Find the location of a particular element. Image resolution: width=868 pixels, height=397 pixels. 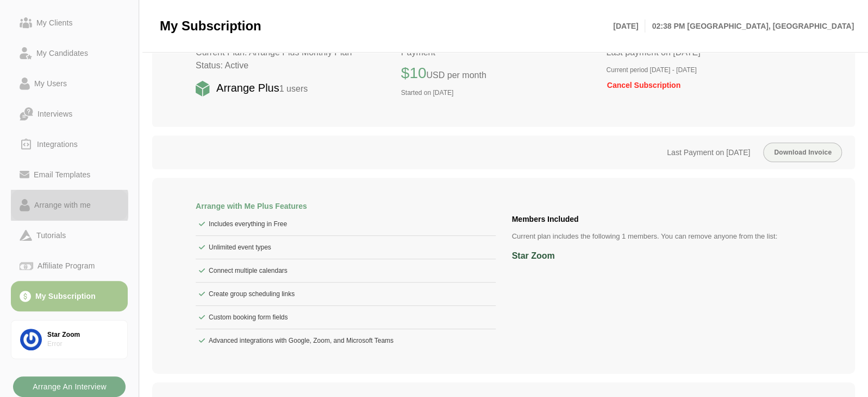

span: Cancel Subscription is located at coordinates (643, 85).